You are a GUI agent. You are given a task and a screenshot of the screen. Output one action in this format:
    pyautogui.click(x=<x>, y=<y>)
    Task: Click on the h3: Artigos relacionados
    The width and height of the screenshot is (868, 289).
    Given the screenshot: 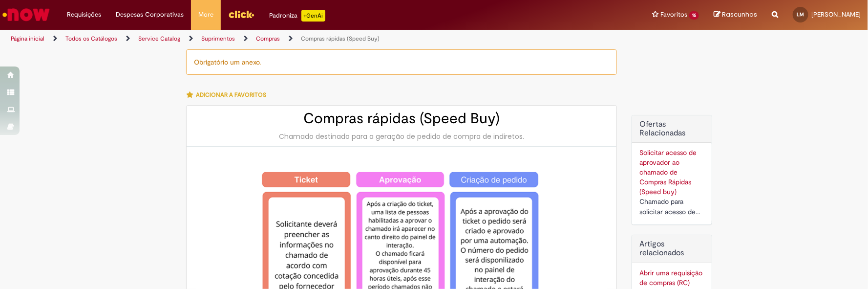 What is the action you would take?
    pyautogui.click(x=671, y=249)
    